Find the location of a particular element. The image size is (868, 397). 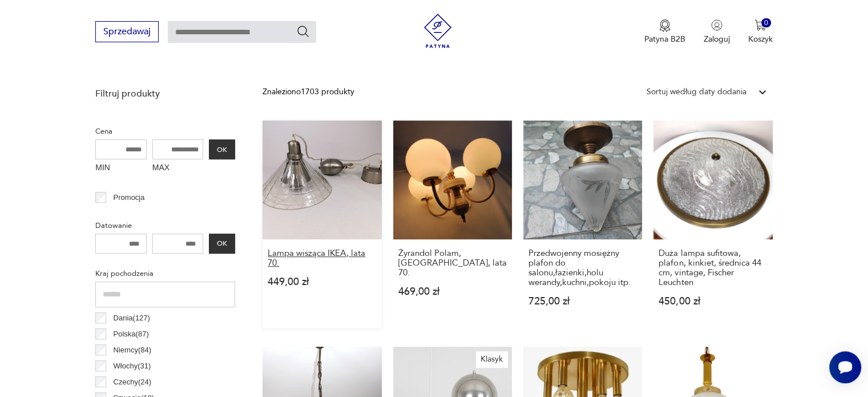

label: MIN is located at coordinates (121, 169).